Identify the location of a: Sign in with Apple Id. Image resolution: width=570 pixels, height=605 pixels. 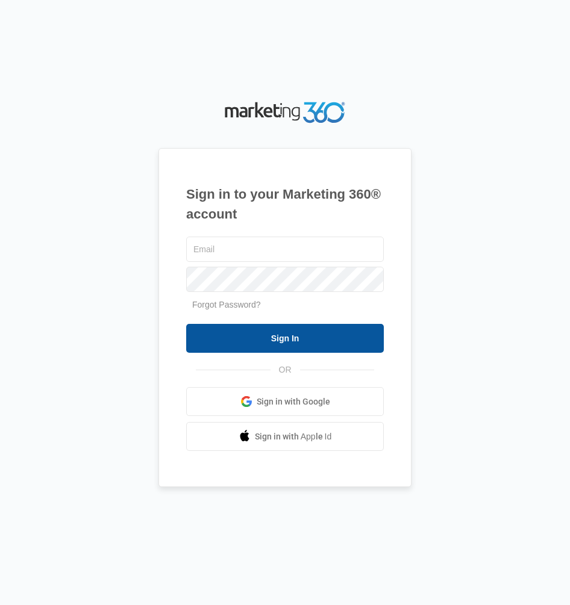
(285, 437).